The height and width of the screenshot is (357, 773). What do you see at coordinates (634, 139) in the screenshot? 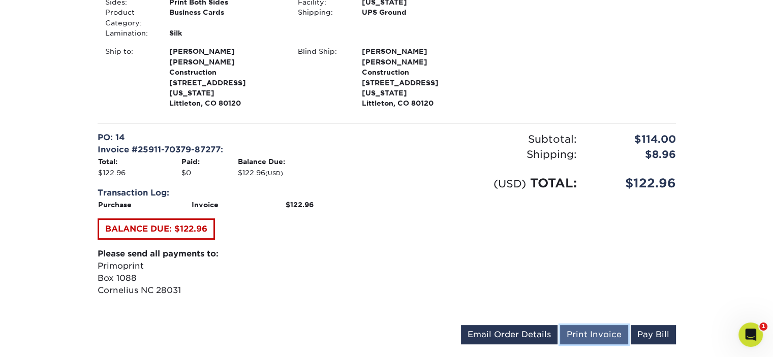
I see `div: $114.00` at bounding box center [634, 139].